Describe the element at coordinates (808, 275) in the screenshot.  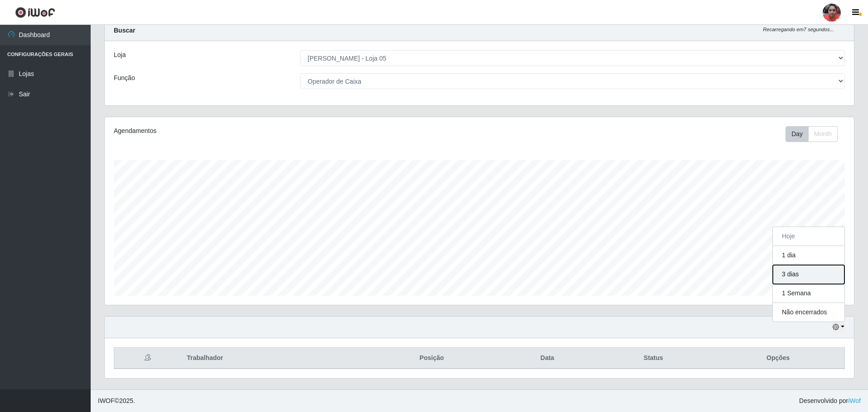
I see `button: 3 dias` at that location.